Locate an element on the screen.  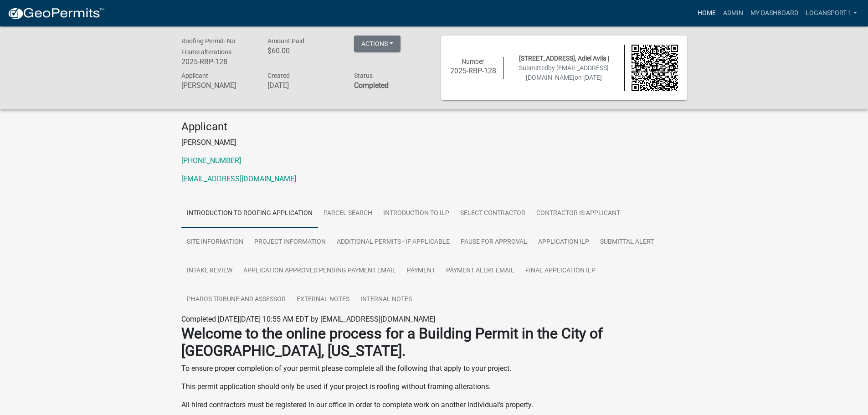
a: Contractor is Applicant is located at coordinates (578, 214).